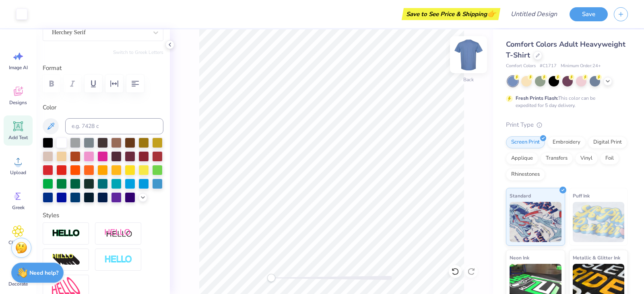  Describe the element at coordinates (103, 107) in the screenshot. I see `label: Color` at that location.